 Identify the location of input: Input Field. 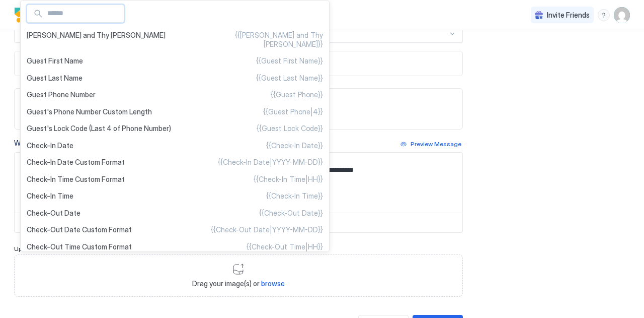
(83, 14).